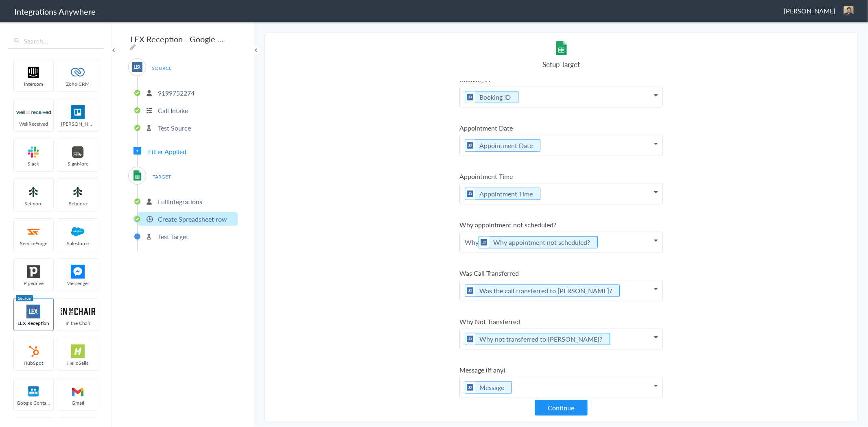 This screenshot has width=868, height=427. I want to click on p: Test Target, so click(173, 236).